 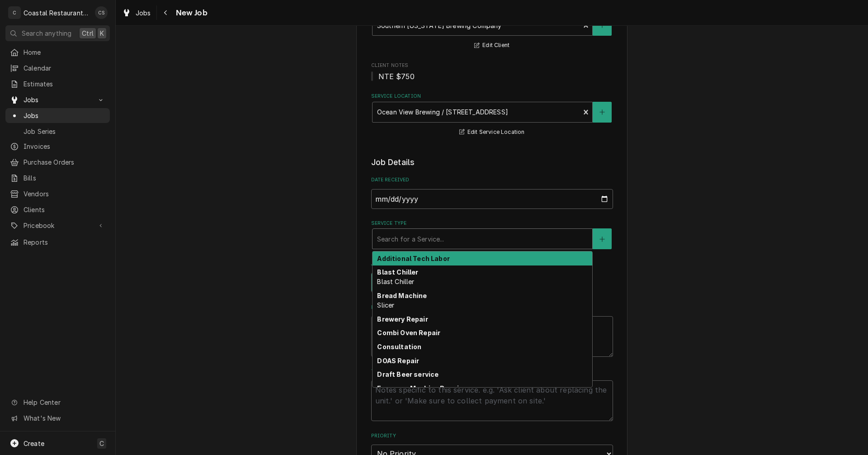 What do you see at coordinates (64, 68) in the screenshot?
I see `span: Calendar` at bounding box center [64, 68].